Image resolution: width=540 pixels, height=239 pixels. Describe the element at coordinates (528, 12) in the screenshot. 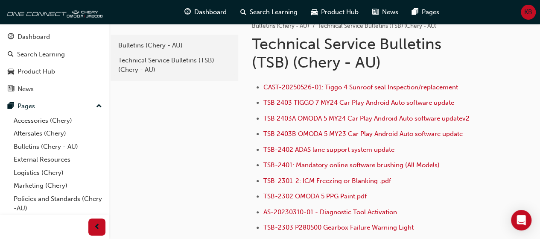

I see `span: KB` at that location.